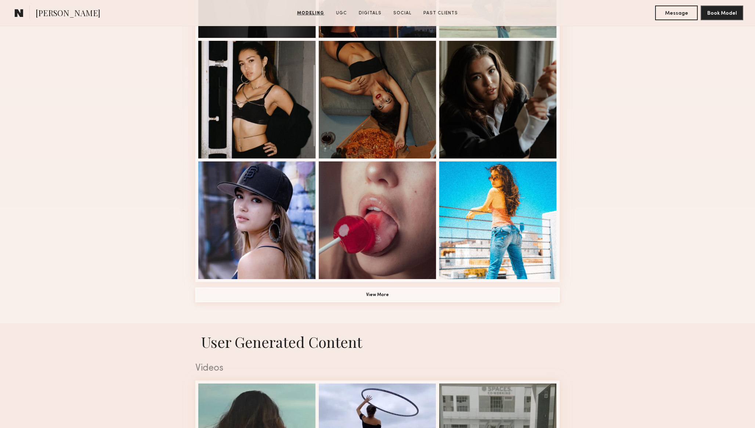 The width and height of the screenshot is (755, 428). Describe the element at coordinates (311, 13) in the screenshot. I see `a: Modeling` at that location.